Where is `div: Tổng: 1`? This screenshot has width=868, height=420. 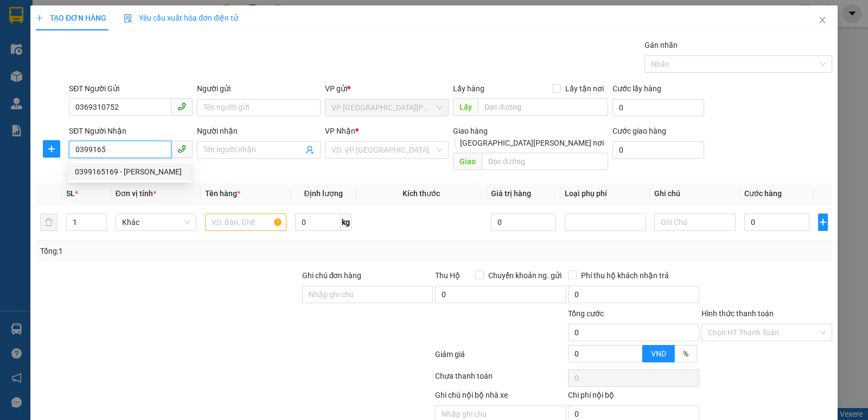 div: Tổng: 1 is located at coordinates (188, 251).